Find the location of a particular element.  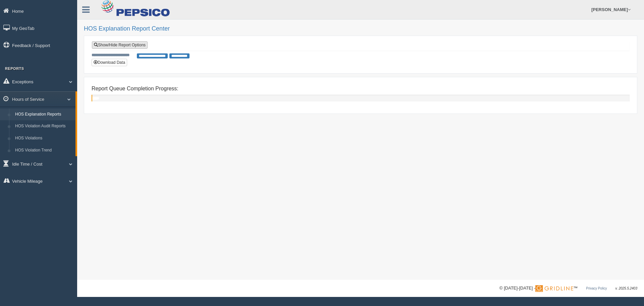

span: v. 2025.5.2403 is located at coordinates (626, 288).